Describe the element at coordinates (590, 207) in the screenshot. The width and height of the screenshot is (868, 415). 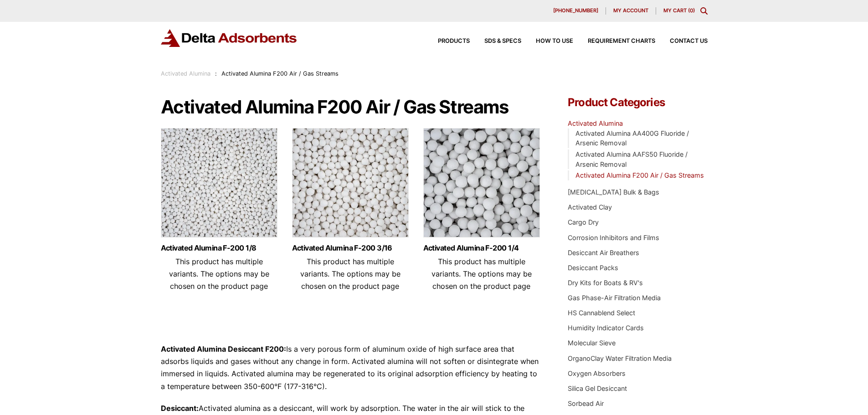
I see `a: Activated Clay` at that location.